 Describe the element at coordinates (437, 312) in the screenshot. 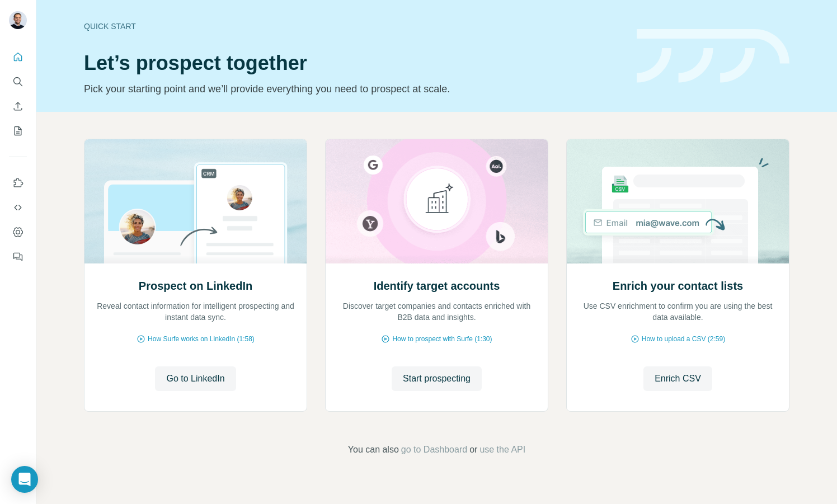

I see `p: Discover target companies and contacts enriched with B2B data and insights.` at that location.